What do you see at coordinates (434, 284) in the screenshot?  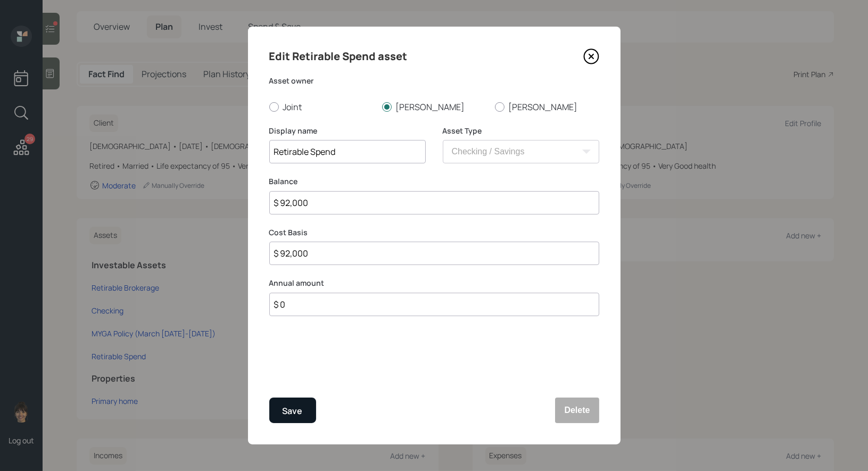 I see `label: Annual amount` at bounding box center [434, 284].